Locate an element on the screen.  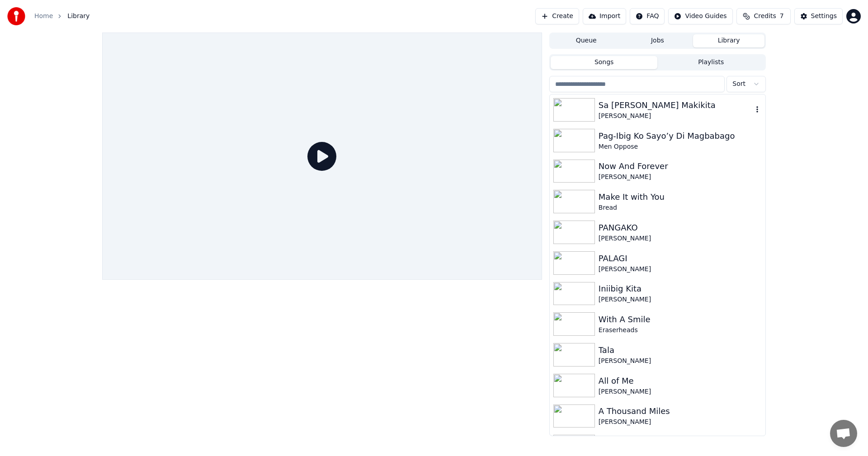
div: PALAGI is located at coordinates (680, 258).